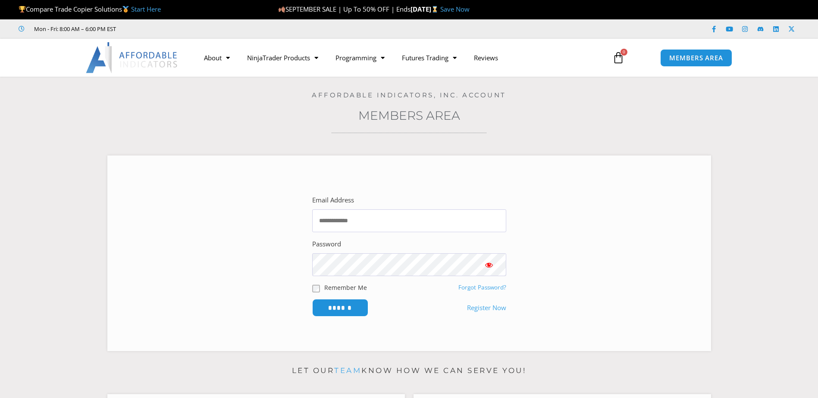 The width and height of the screenshot is (818, 398). I want to click on span: Compare Trade Copier Solutions, so click(90, 9).